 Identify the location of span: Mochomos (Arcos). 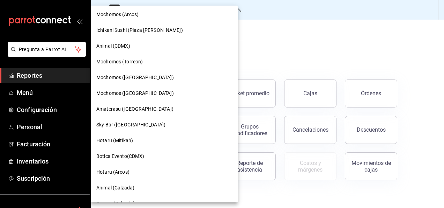
(117, 14).